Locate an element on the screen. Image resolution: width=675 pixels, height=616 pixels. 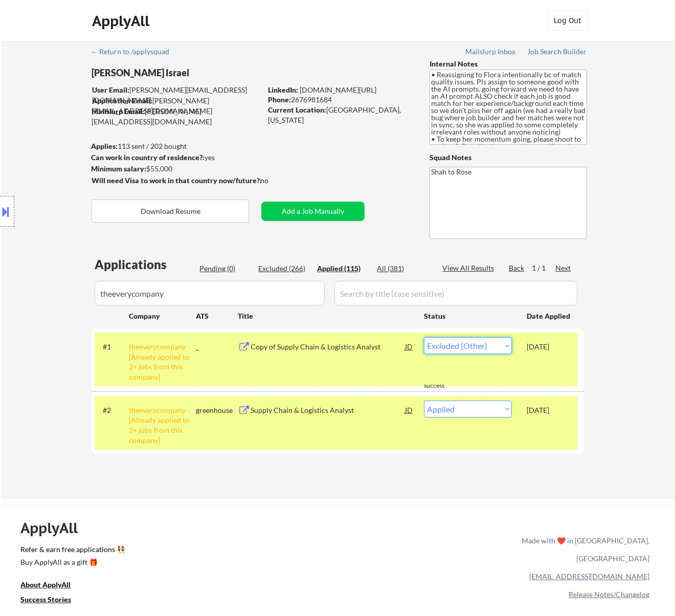
strong: Current Location: is located at coordinates (297, 110).